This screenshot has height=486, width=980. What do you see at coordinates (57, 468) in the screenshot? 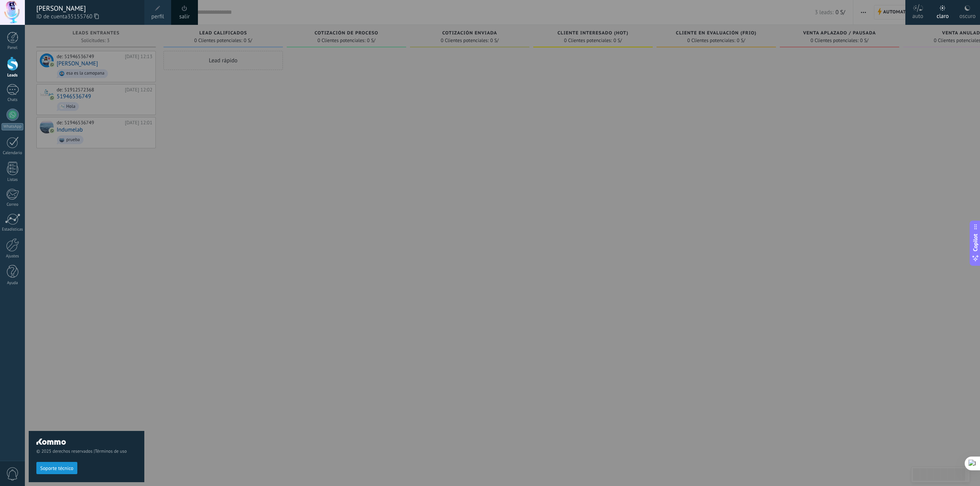
I see `a: Soporte técnico` at bounding box center [57, 468].